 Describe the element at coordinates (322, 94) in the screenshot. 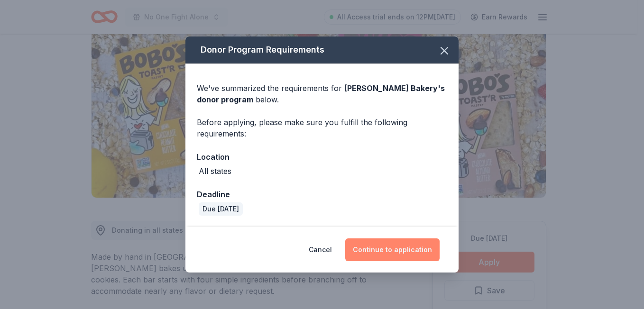

I see `div: We've summarized the requirements for below.` at that location.